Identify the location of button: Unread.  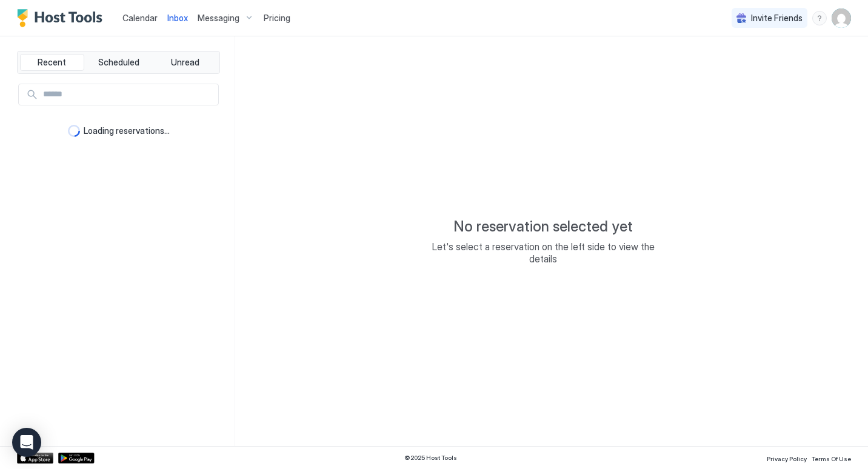
(185, 62).